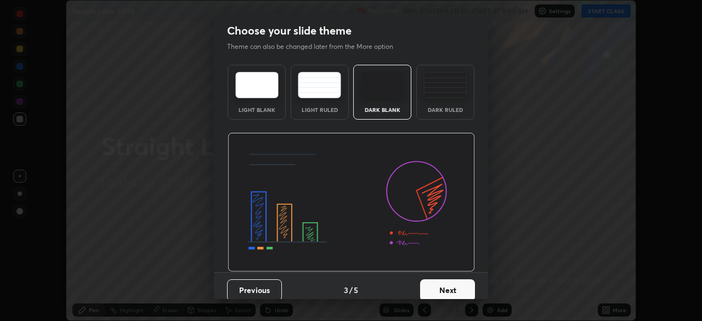 The image size is (702, 321). What do you see at coordinates (257, 85) in the screenshot?
I see `img: lightTheme.e5ed3b09.svg` at bounding box center [257, 85].